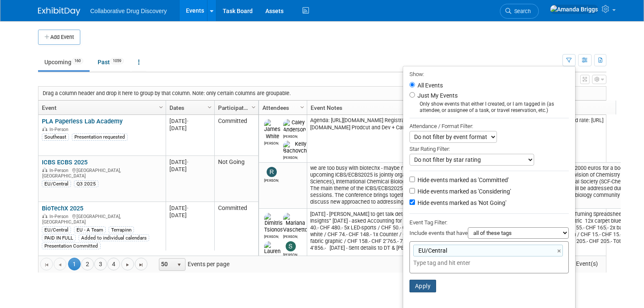  What do you see at coordinates (521, 11) in the screenshot?
I see `span: Search` at bounding box center [521, 11].